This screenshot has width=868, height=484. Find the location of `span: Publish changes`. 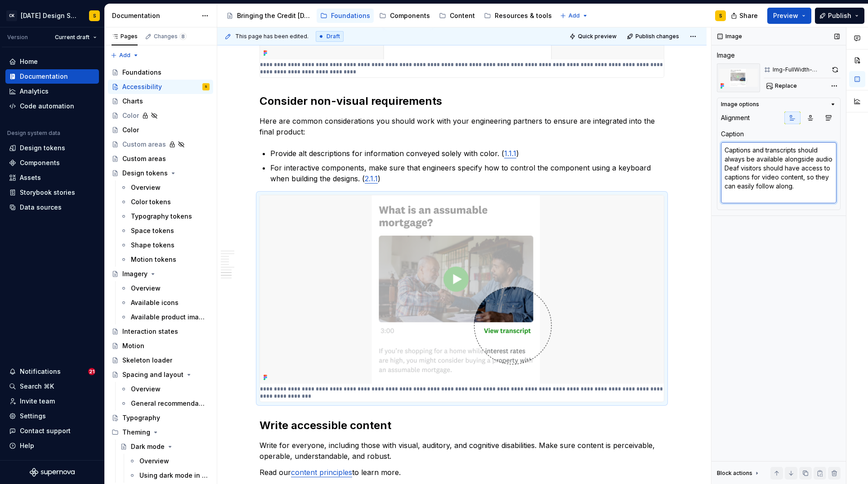

span: Publish changes is located at coordinates (657, 36).